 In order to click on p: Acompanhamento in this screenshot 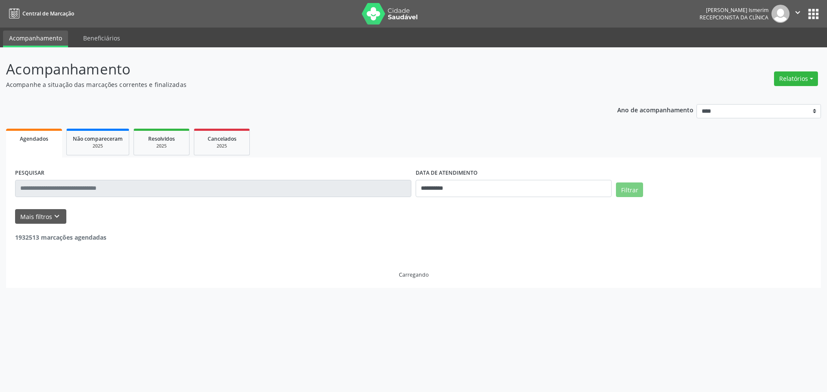, I will do `click(291, 69)`.